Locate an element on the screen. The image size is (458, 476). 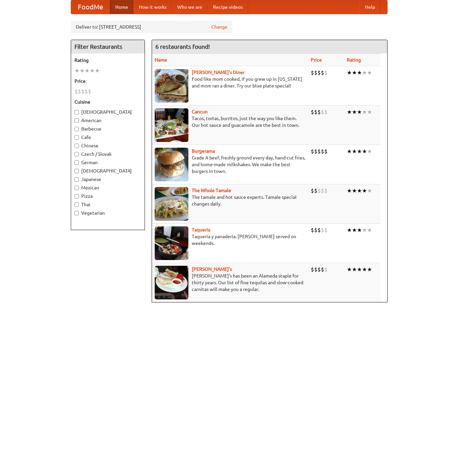
a: How it works is located at coordinates (153, 7).